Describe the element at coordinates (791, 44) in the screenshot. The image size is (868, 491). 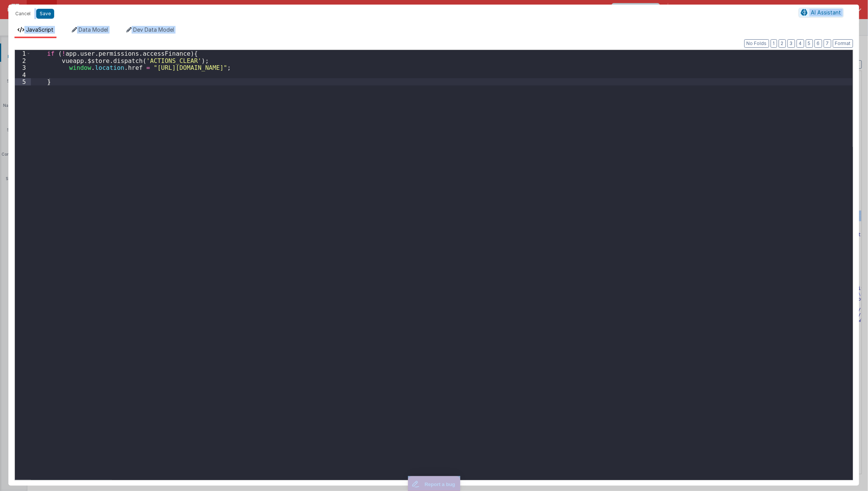
I see `button: 3` at that location.